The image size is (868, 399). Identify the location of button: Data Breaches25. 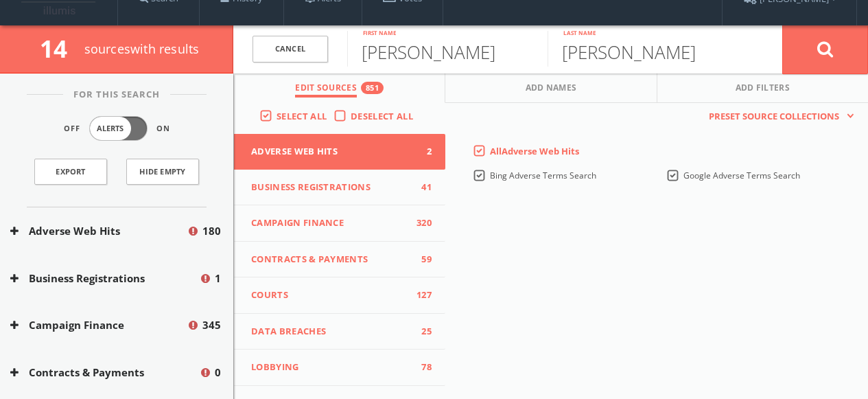
(339, 331).